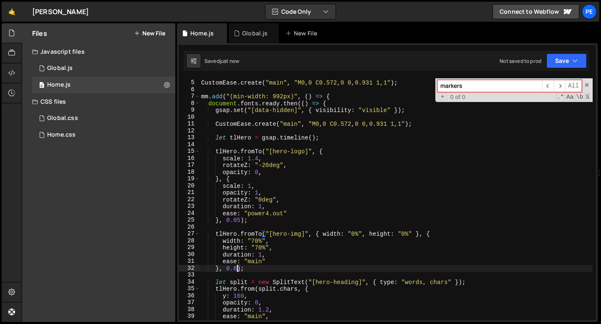  Describe the element at coordinates (149, 33) in the screenshot. I see `button: New File` at that location.